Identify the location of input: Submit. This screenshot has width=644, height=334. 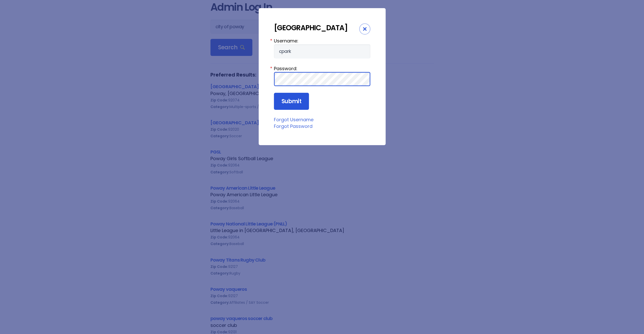
(292, 102).